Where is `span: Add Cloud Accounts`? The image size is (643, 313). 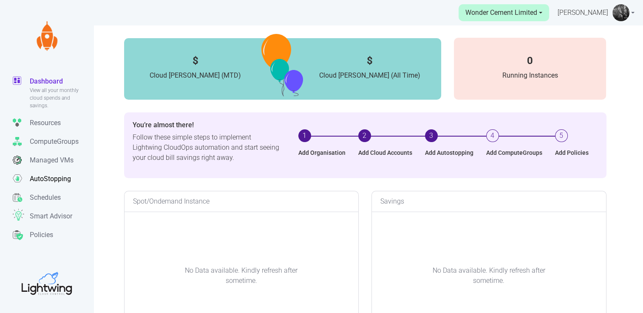 span: Add Cloud Accounts is located at coordinates (385, 153).